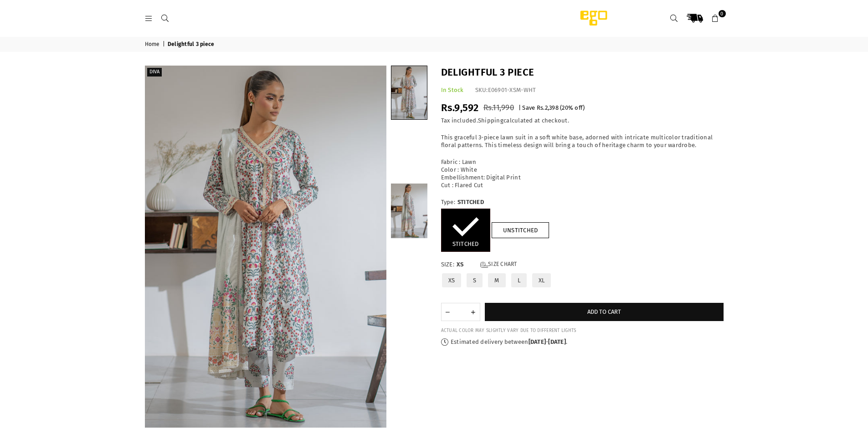 The height and width of the screenshot is (434, 868). Describe the element at coordinates (452, 280) in the screenshot. I see `label: XS` at that location.